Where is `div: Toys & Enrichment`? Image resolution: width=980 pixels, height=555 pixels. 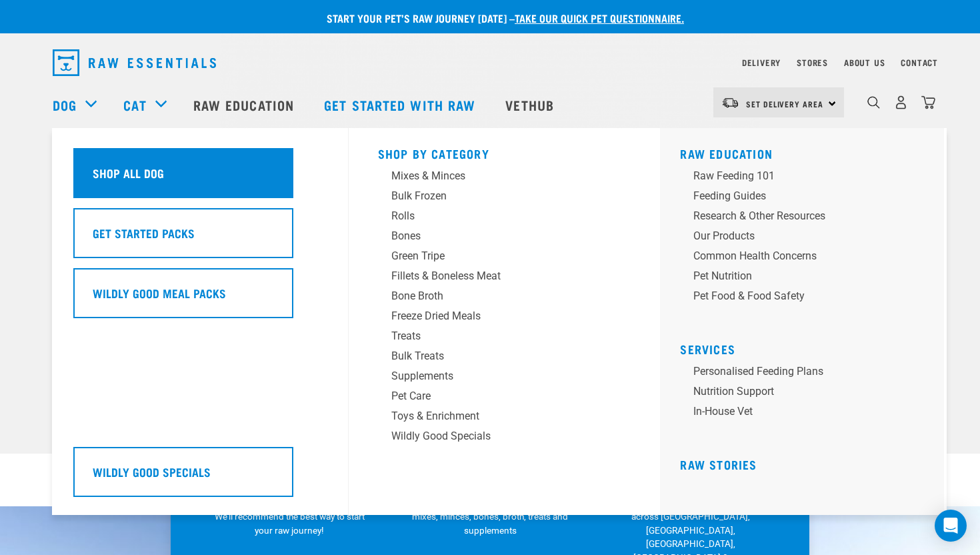
div: Toys & Enrichment is located at coordinates (496, 416).